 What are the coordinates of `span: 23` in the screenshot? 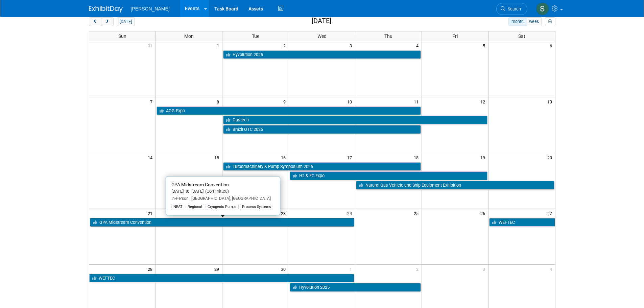 It's located at (284, 213).